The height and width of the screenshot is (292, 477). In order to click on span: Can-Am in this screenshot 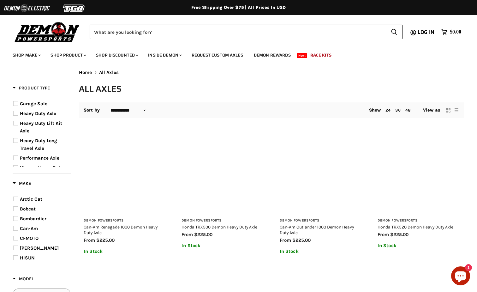, I will do `click(29, 228)`.